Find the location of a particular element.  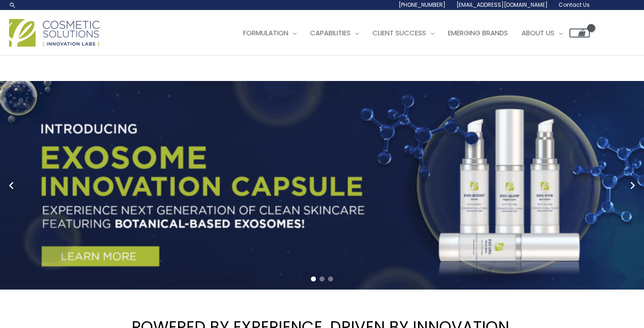

img: Cosmetic Solutions Logo is located at coordinates (54, 33).